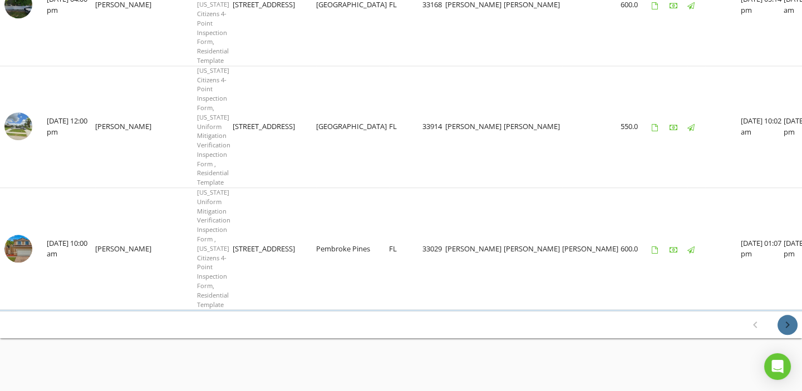  Describe the element at coordinates (433, 249) in the screenshot. I see `td: 33029` at that location.